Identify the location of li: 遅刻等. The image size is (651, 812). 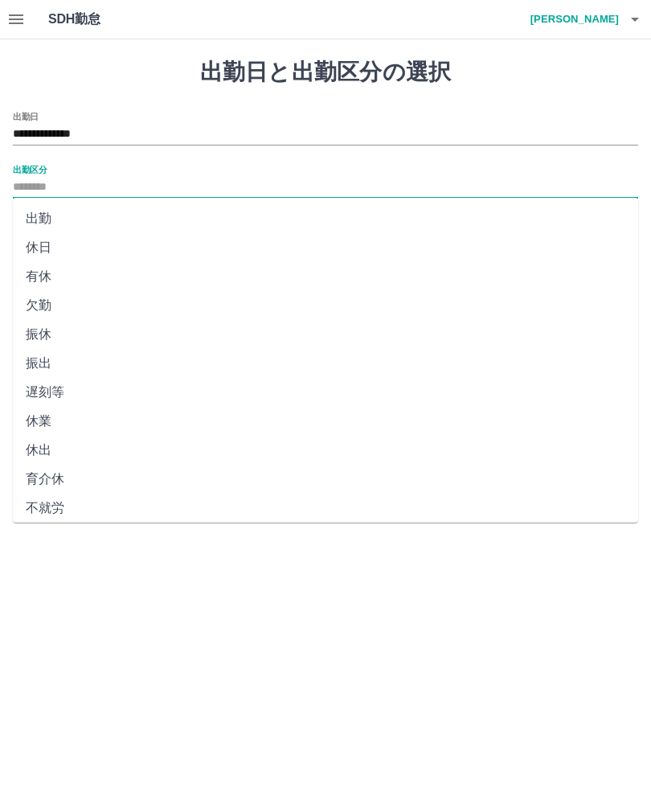
(325, 392).